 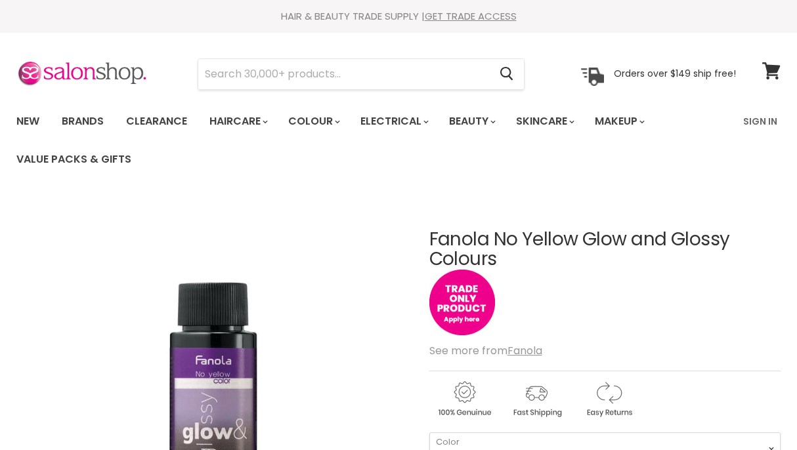 What do you see at coordinates (544, 121) in the screenshot?
I see `a: Skincare` at bounding box center [544, 121].